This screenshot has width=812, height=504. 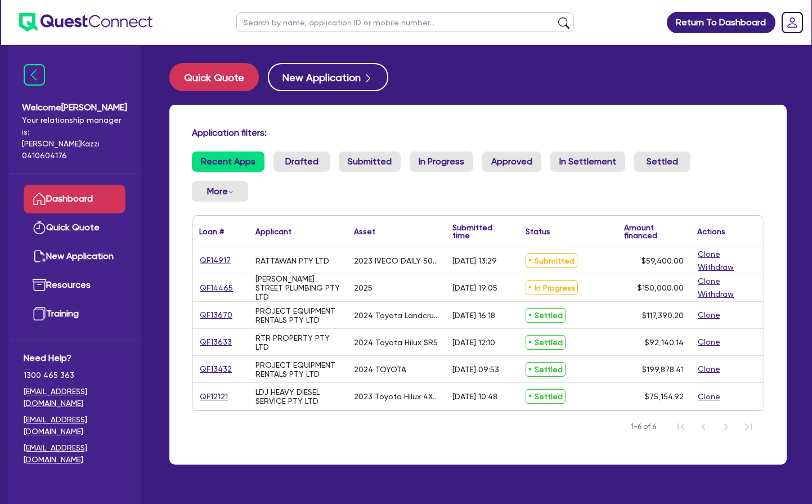 I want to click on span: $199,878.41, so click(x=663, y=369).